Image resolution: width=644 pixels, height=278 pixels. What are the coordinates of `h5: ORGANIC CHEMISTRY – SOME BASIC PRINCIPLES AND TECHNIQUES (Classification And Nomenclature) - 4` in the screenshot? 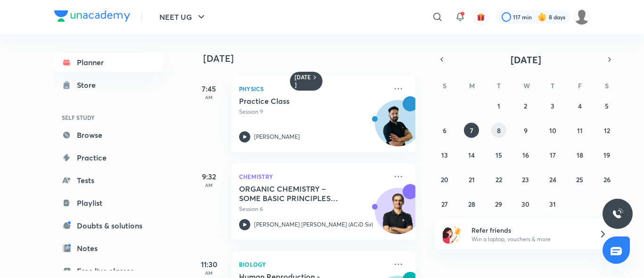 It's located at (298, 193).